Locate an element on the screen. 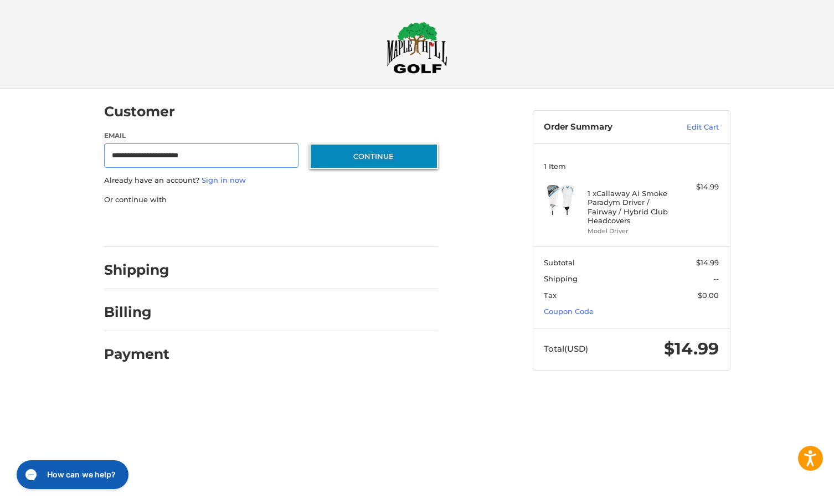 The image size is (834, 504). h2: Customer is located at coordinates (140, 111).